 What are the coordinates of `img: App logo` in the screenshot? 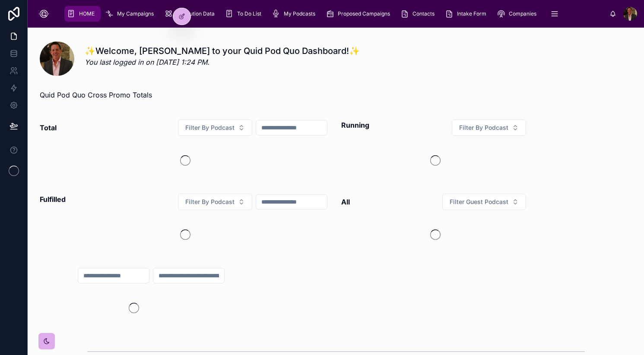 It's located at (44, 14).